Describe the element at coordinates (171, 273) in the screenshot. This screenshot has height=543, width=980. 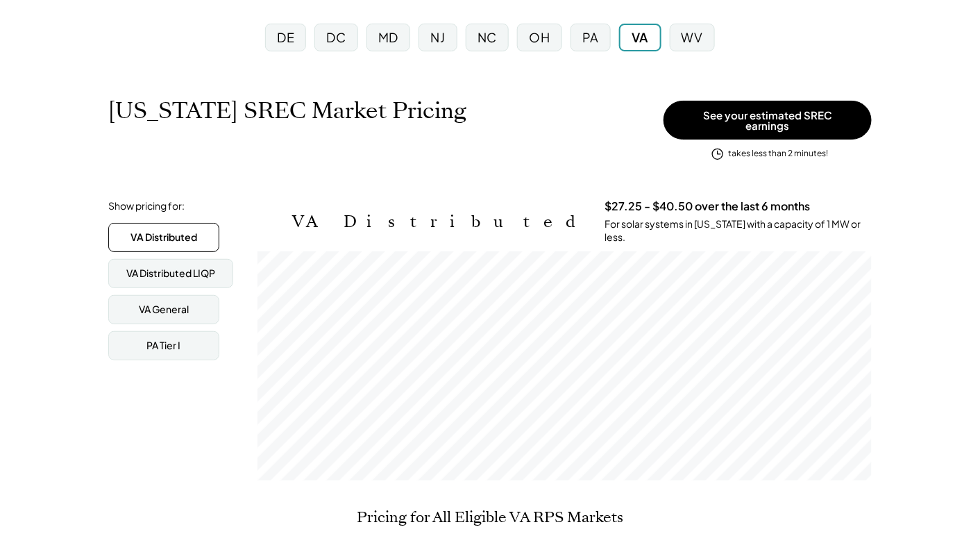
I see `div: VA Distributed LIQP` at that location.